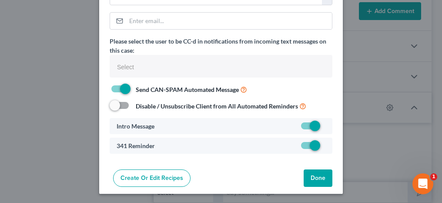 The image size is (442, 203). I want to click on input: Enter email..., so click(229, 21).